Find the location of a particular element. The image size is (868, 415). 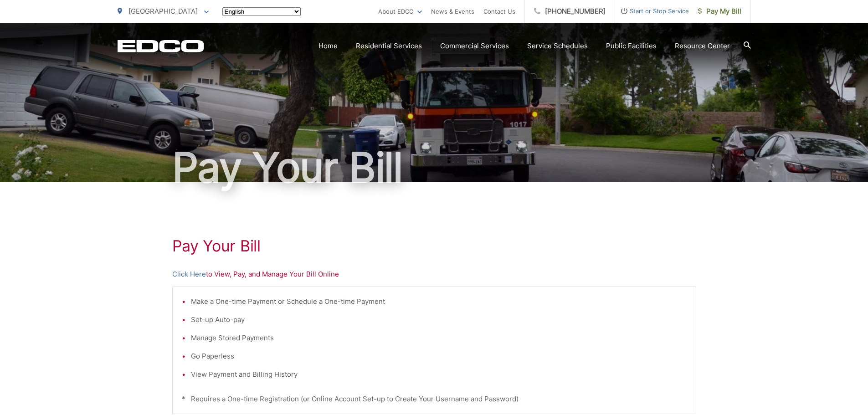

a: Click Here is located at coordinates (189, 274).